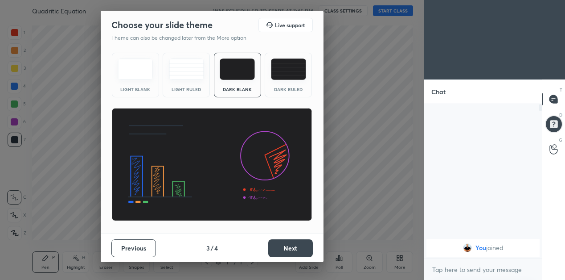 The height and width of the screenshot is (280, 565). What do you see at coordinates (290, 25) in the screenshot?
I see `h5: Live support` at bounding box center [290, 25].